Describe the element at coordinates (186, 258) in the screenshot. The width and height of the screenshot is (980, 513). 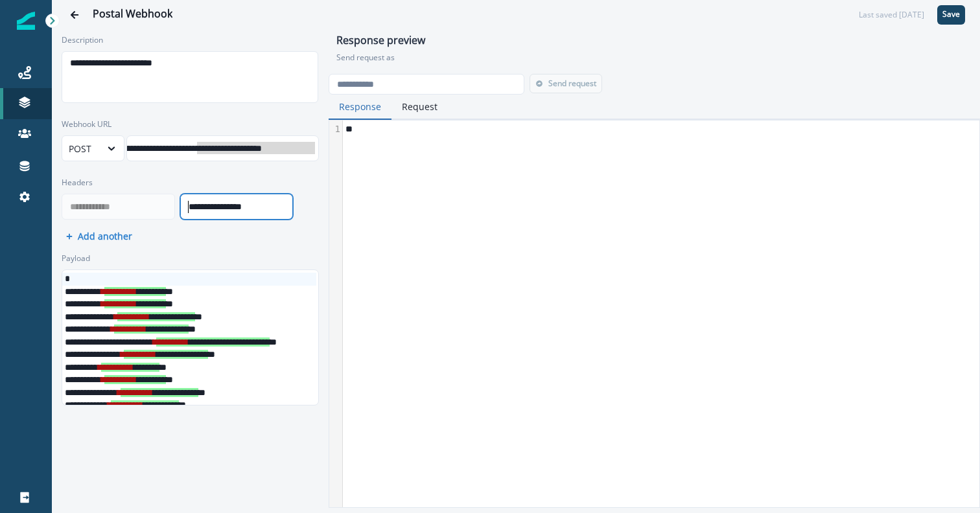
I see `label: Payload` at that location.